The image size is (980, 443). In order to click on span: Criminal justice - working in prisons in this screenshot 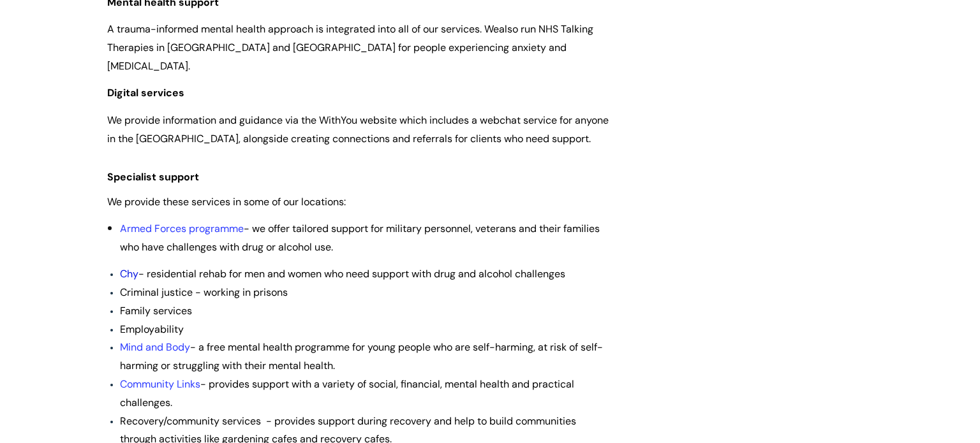, I will do `click(204, 292)`.